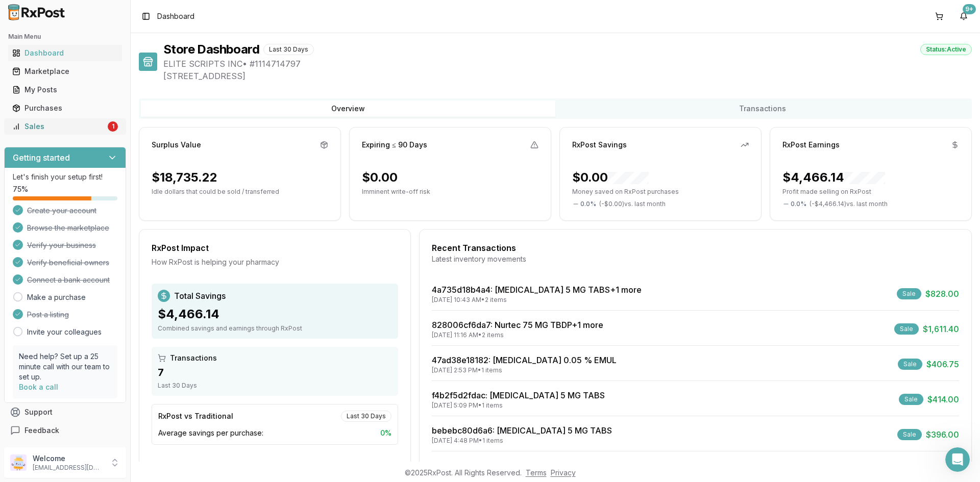  I want to click on div: Status: Active, so click(945, 49).